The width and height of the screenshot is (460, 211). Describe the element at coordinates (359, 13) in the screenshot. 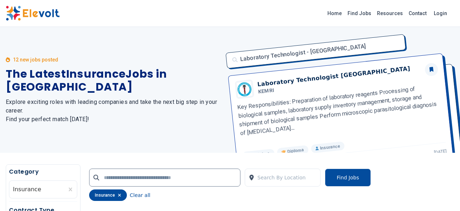

I see `a: Find Jobs` at that location.